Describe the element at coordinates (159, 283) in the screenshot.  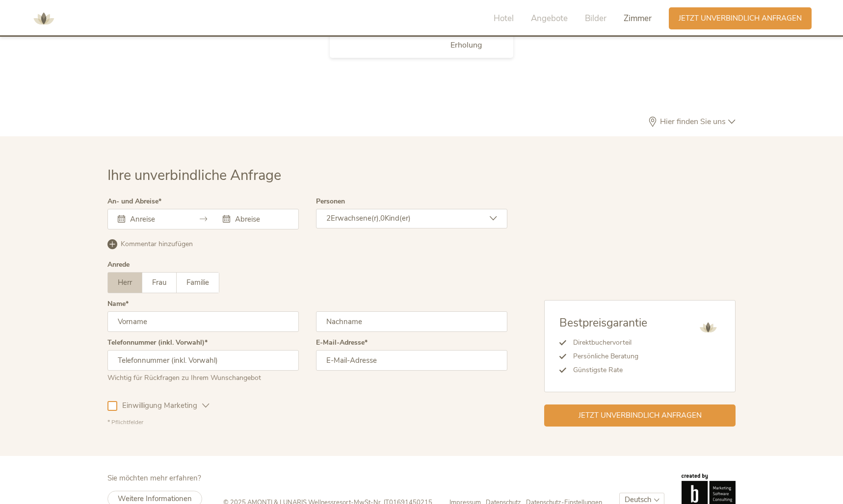
I see `span: Frau` at that location.